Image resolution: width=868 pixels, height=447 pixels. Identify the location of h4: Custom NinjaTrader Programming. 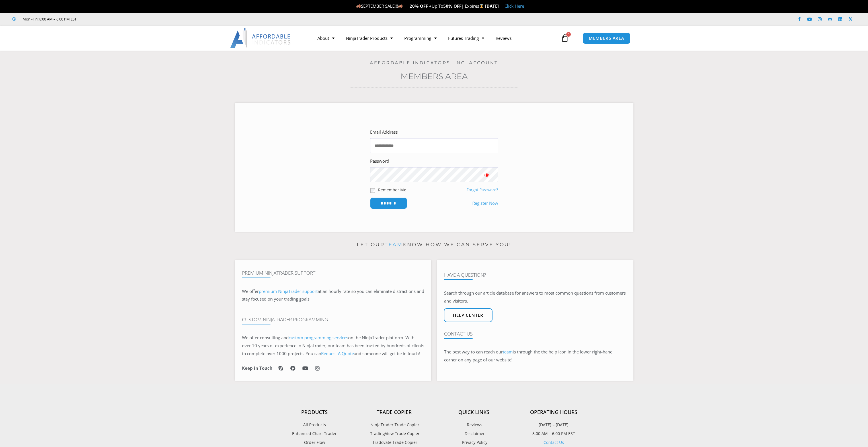
(333, 319).